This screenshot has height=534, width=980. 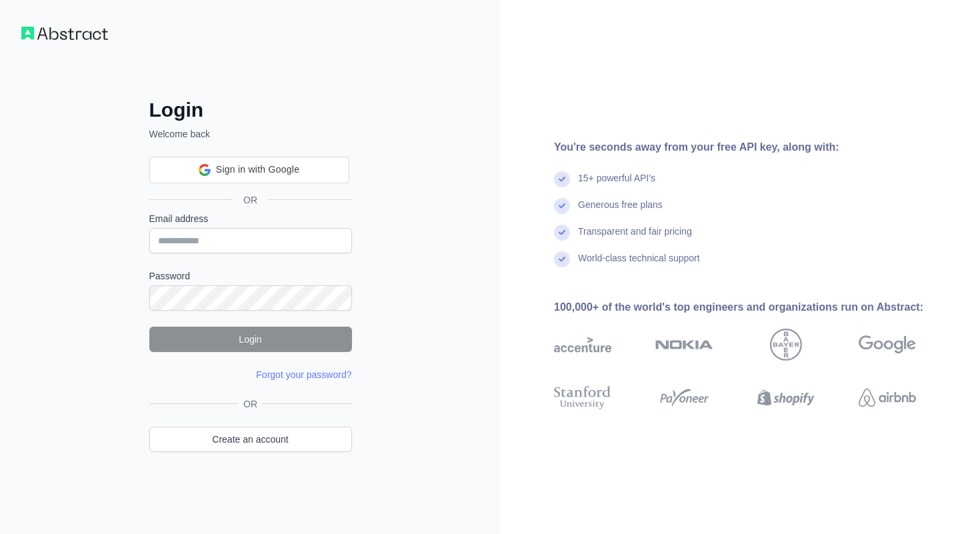 What do you see at coordinates (888, 345) in the screenshot?
I see `img: google` at bounding box center [888, 345].